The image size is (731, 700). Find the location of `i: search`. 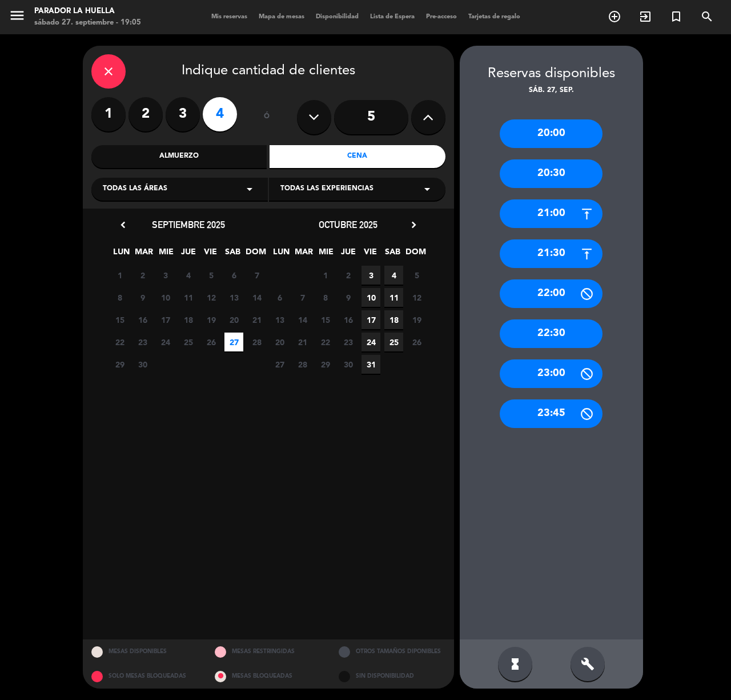

i: search is located at coordinates (707, 16).